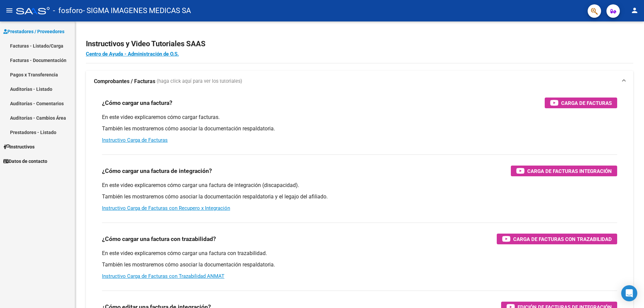 The width and height of the screenshot is (644, 308). I want to click on span: Carga de Facturas Integración, so click(569, 171).